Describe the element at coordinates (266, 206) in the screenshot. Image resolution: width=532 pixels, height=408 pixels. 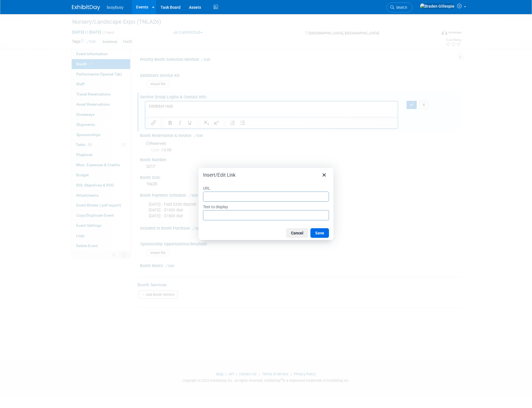
I see `label: Text to display` at that location.